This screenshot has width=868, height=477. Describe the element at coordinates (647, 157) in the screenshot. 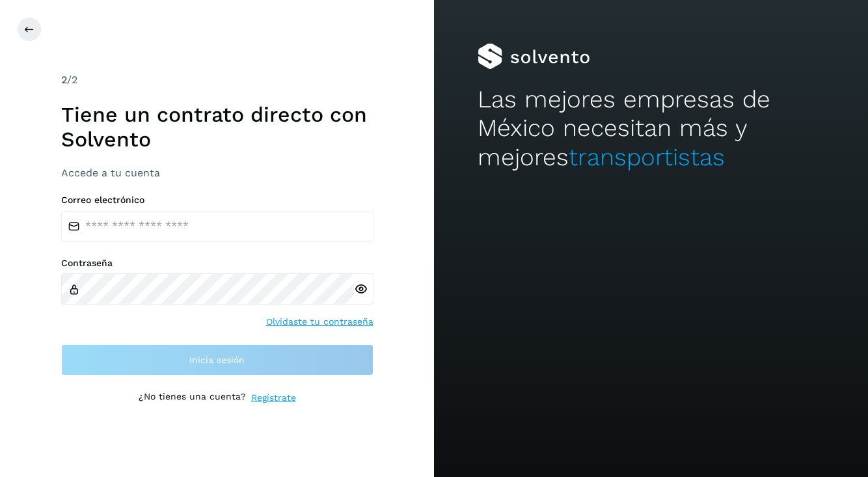

I see `span: transportistas` at that location.